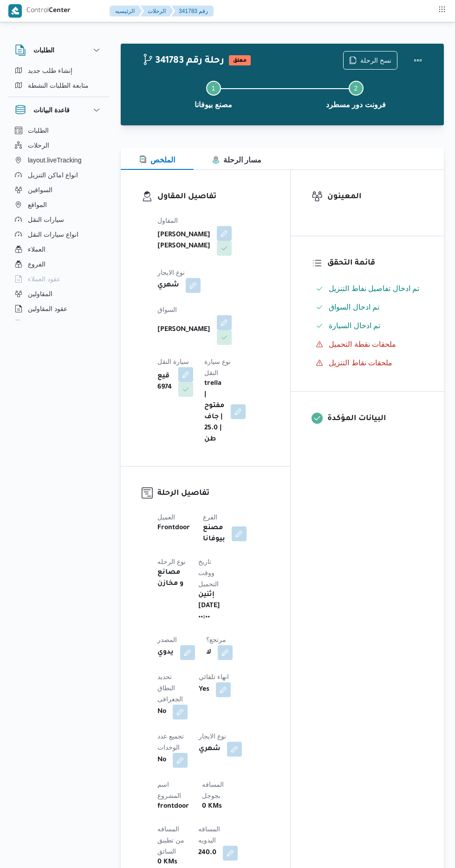 This screenshot has height=868, width=455. Describe the element at coordinates (59, 205) in the screenshot. I see `button: المواقع` at that location.